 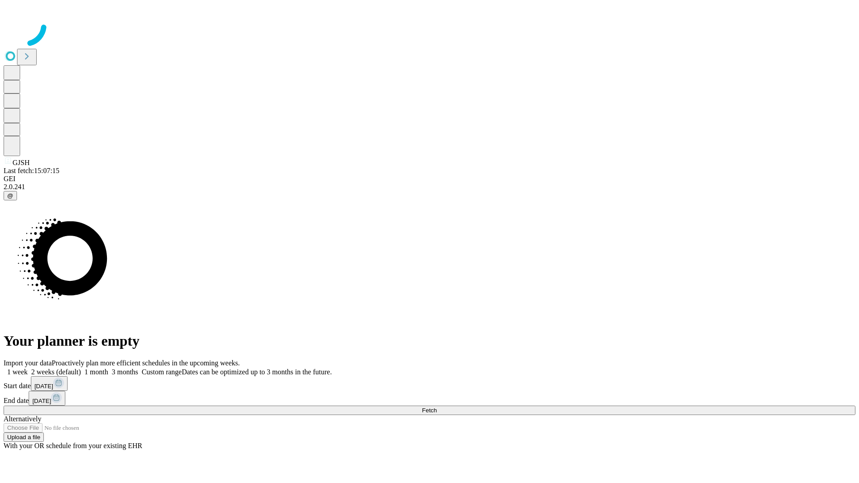 I want to click on span: Import your data, so click(x=28, y=363).